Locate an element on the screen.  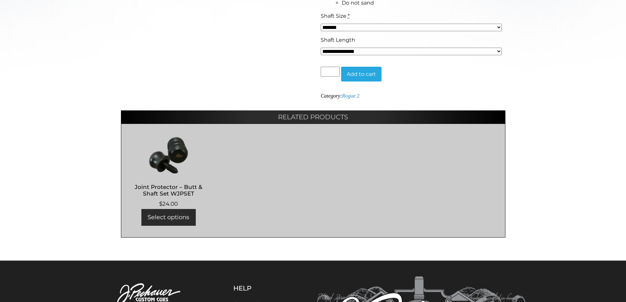
span: Category: is located at coordinates (340, 96).